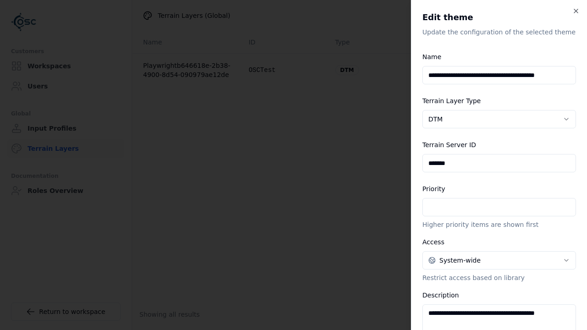 Image resolution: width=587 pixels, height=330 pixels. I want to click on label: Terrain Layer Type, so click(451, 101).